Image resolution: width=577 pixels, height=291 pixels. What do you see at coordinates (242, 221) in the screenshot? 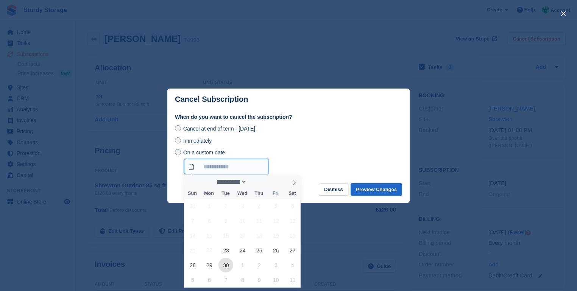
I see `span: September 10, 2025` at bounding box center [242, 221].